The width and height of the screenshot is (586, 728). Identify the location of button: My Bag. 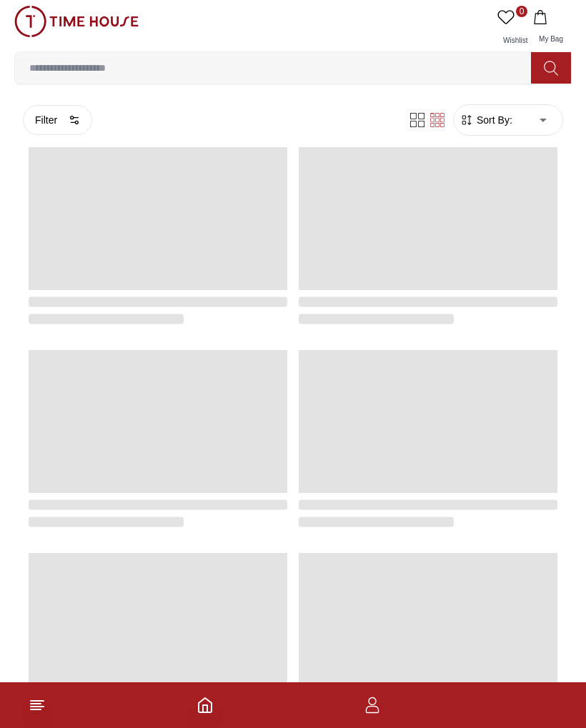
(551, 29).